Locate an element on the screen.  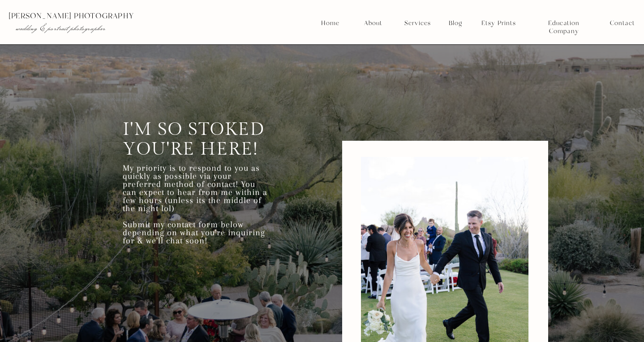
nav: Education Company is located at coordinates (564, 23).